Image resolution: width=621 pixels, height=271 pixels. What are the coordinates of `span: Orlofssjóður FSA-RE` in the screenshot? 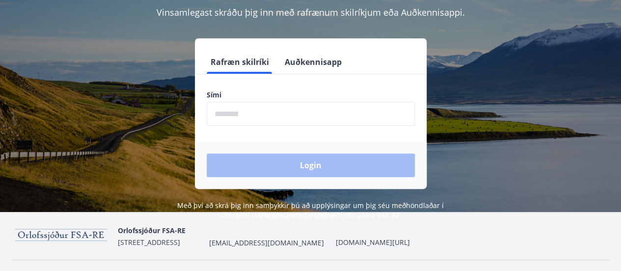 It's located at (152, 230).